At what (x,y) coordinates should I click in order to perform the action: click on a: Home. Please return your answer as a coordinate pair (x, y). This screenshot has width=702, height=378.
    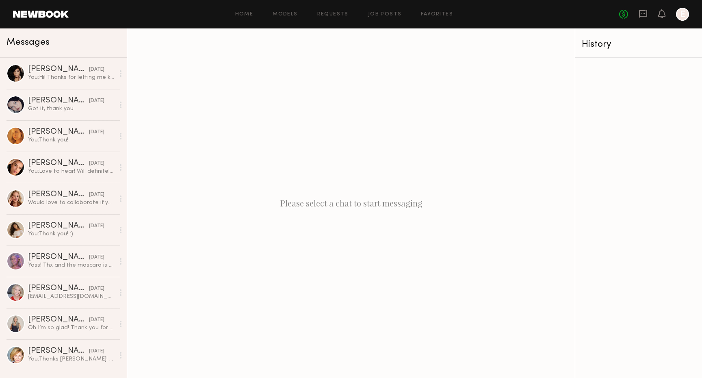
    Looking at the image, I should click on (244, 14).